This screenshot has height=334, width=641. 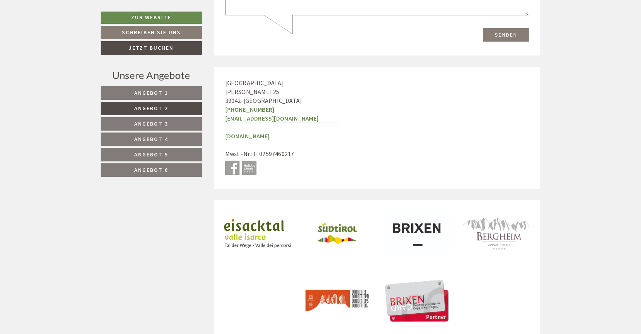 What do you see at coordinates (151, 48) in the screenshot?
I see `a: Jetzt buchen` at bounding box center [151, 48].